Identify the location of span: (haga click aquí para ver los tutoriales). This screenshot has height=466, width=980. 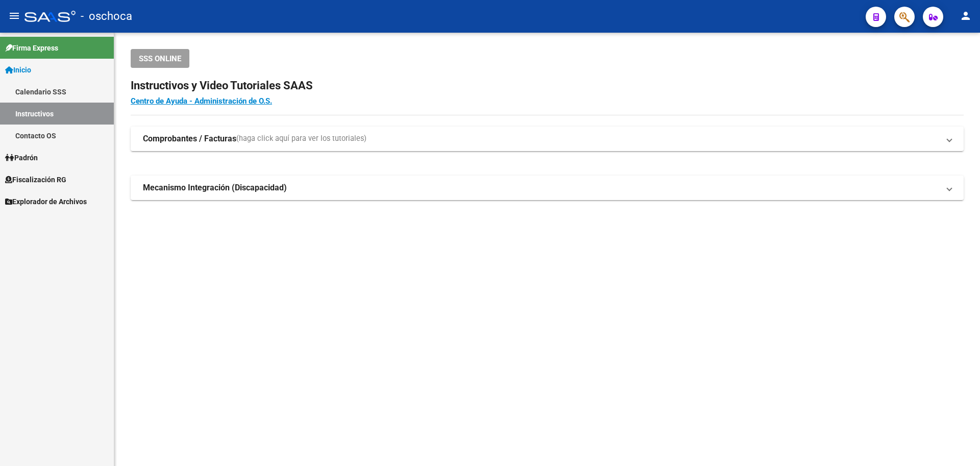
(302, 139).